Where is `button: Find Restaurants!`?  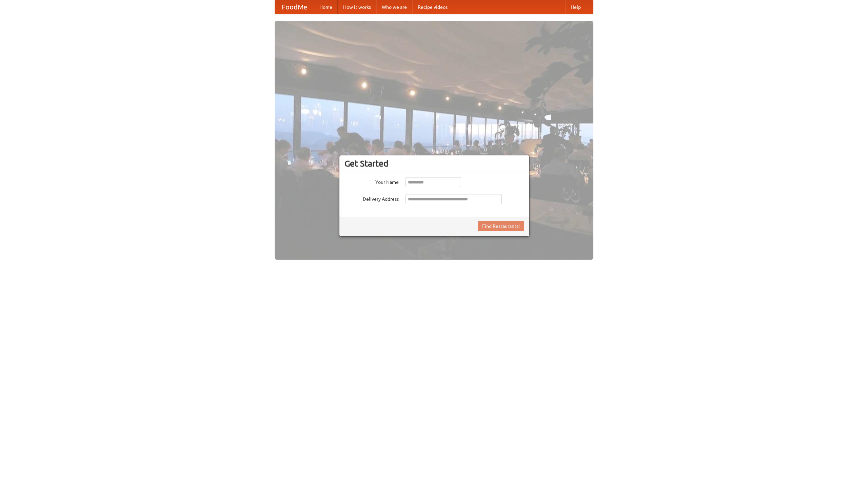
button: Find Restaurants! is located at coordinates (501, 226).